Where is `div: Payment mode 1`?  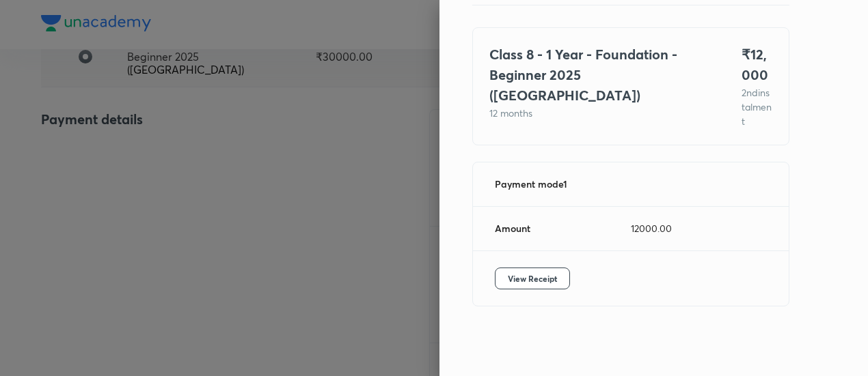 div: Payment mode 1 is located at coordinates (563, 184).